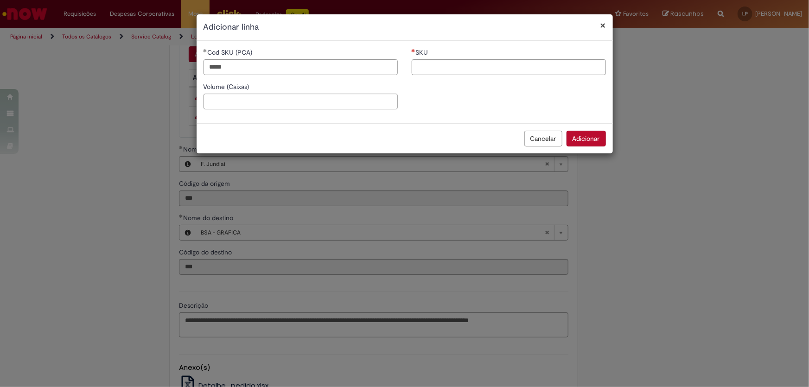 Image resolution: width=809 pixels, height=387 pixels. Describe the element at coordinates (405, 27) in the screenshot. I see `h2: Adicionar linha` at that location.